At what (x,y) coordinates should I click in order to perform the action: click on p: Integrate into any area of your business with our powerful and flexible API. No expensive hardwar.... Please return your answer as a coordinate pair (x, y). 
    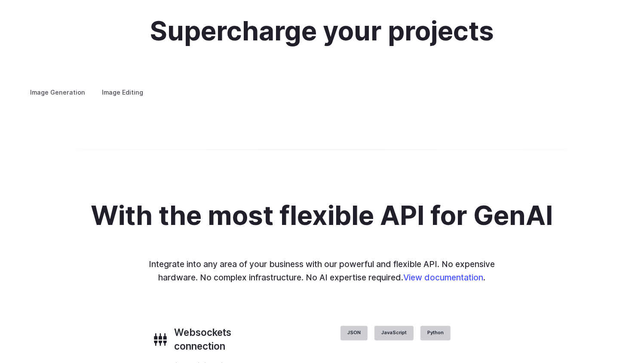
    Looking at the image, I should click on (322, 271).